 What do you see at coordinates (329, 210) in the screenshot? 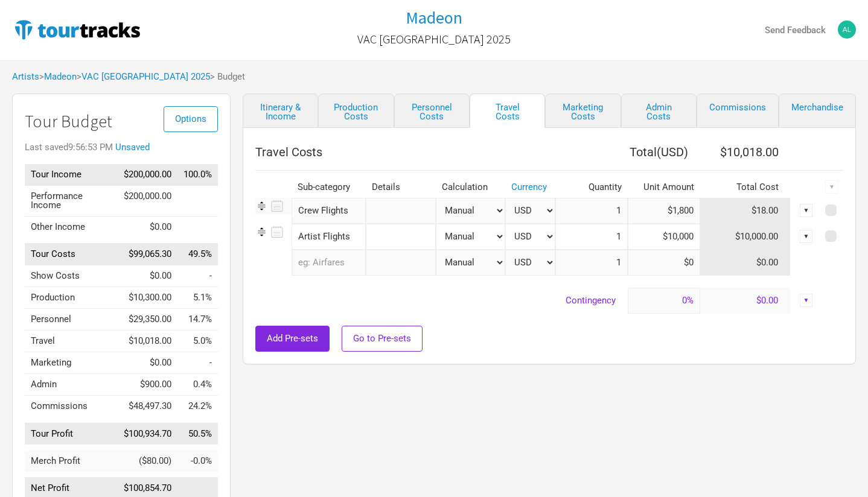
I see `div: Crew Flights` at bounding box center [329, 210].